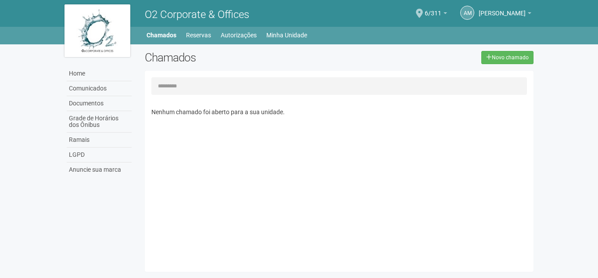 The width and height of the screenshot is (598, 278). Describe the element at coordinates (222, 57) in the screenshot. I see `h2: Chamados` at that location.